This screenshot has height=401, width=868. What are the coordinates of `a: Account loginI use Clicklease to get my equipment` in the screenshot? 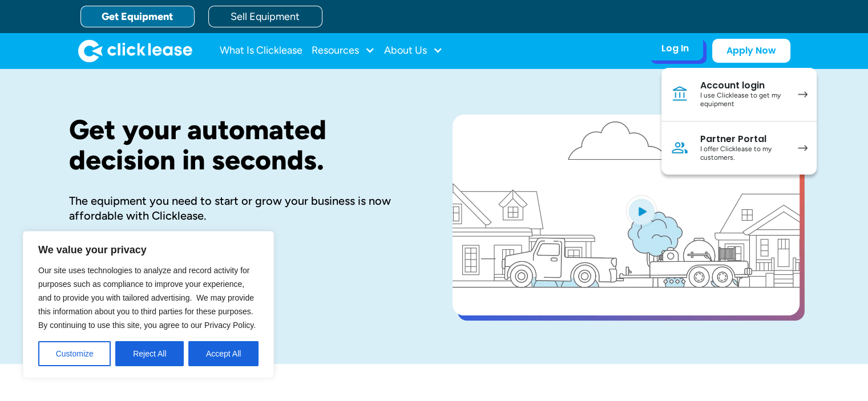 It's located at (739, 94).